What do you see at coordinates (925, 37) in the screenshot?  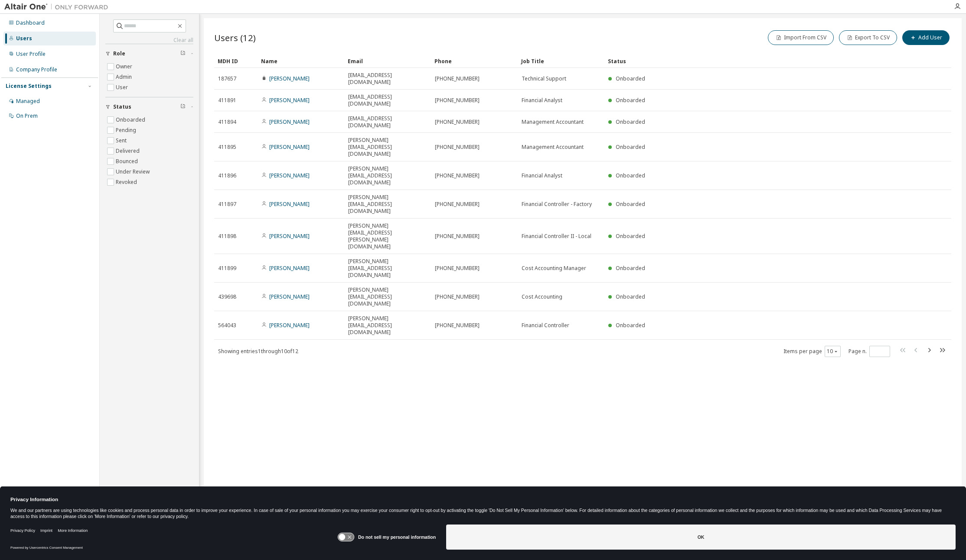 I see `button: Add User` at bounding box center [925, 37].